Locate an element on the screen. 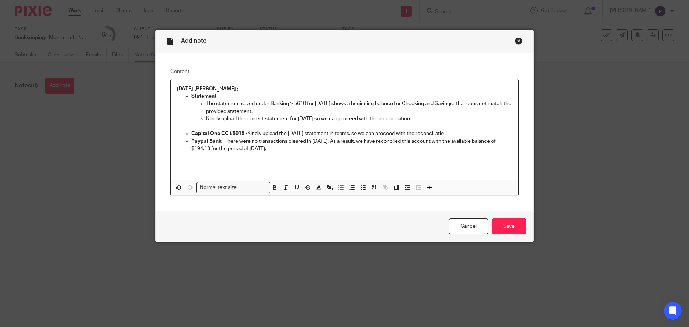 The width and height of the screenshot is (689, 327). span: Add note is located at coordinates (194, 41).